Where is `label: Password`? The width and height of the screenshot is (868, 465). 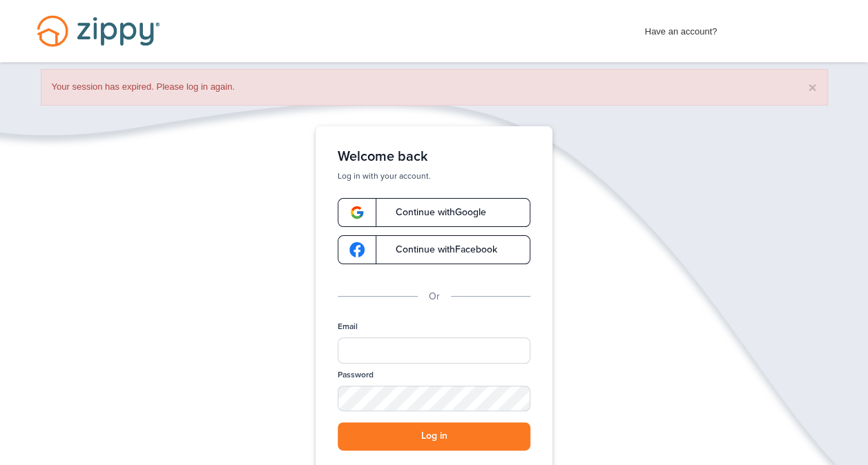 label: Password is located at coordinates (355, 375).